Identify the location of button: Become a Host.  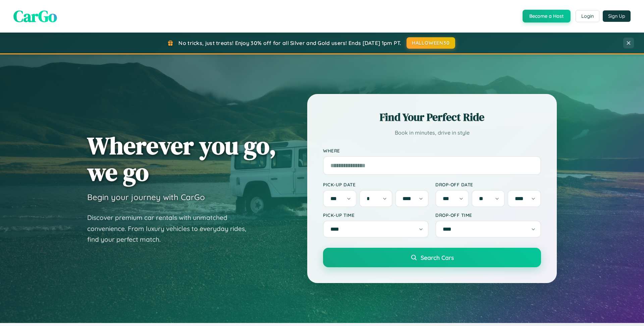
(546, 16).